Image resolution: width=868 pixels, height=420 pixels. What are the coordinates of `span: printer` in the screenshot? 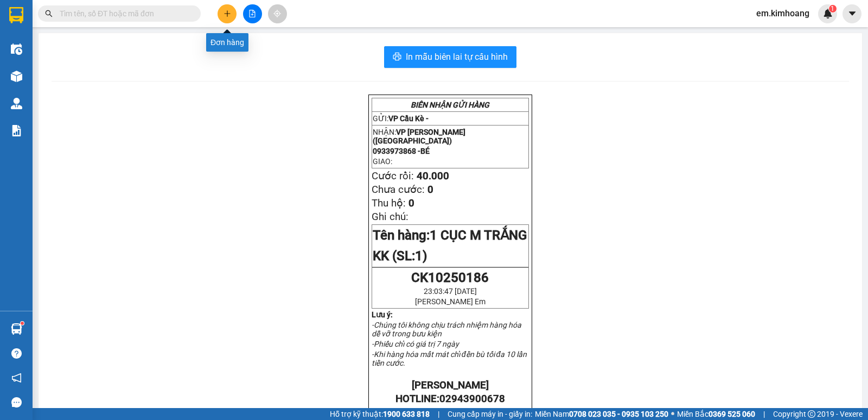 It's located at (397, 57).